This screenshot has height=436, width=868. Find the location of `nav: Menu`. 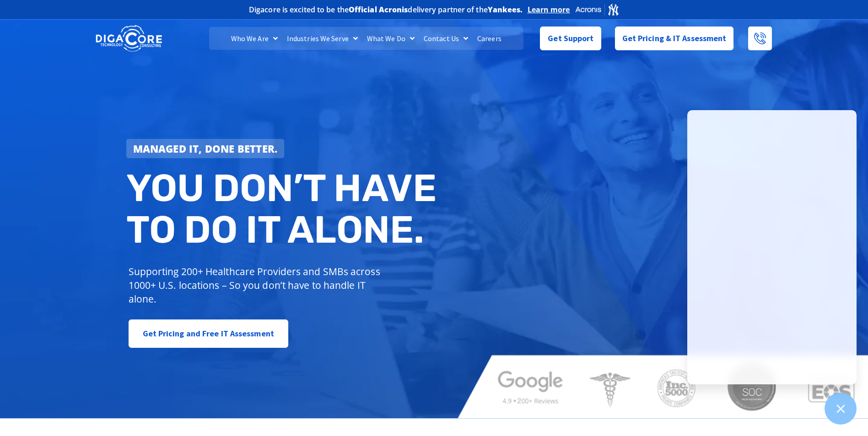

nav: Menu is located at coordinates (366, 39).